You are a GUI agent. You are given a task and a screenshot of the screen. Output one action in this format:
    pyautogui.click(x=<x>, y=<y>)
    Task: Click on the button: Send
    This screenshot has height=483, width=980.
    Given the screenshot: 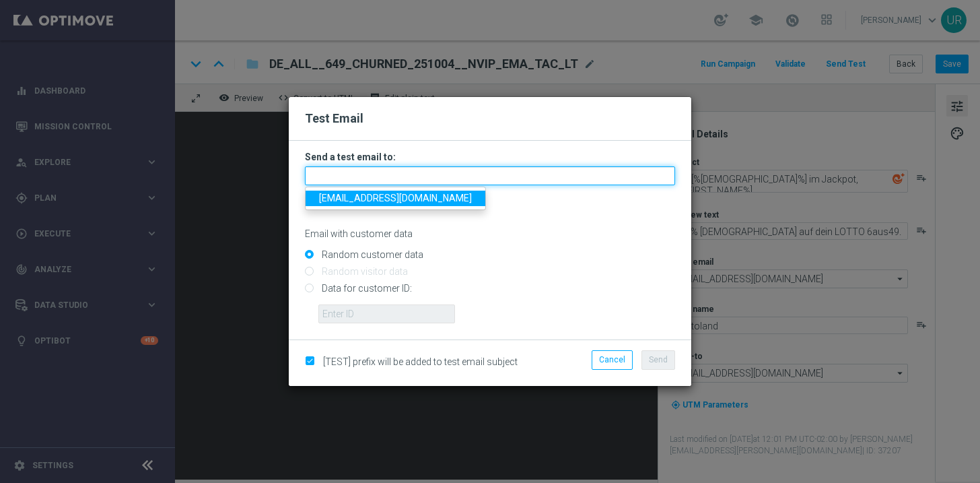 What is the action you would take?
    pyautogui.click(x=659, y=360)
    